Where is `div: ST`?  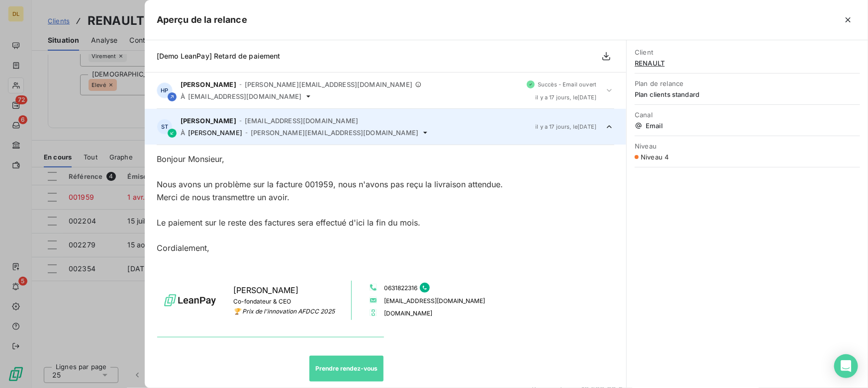
div: ST is located at coordinates (164, 127).